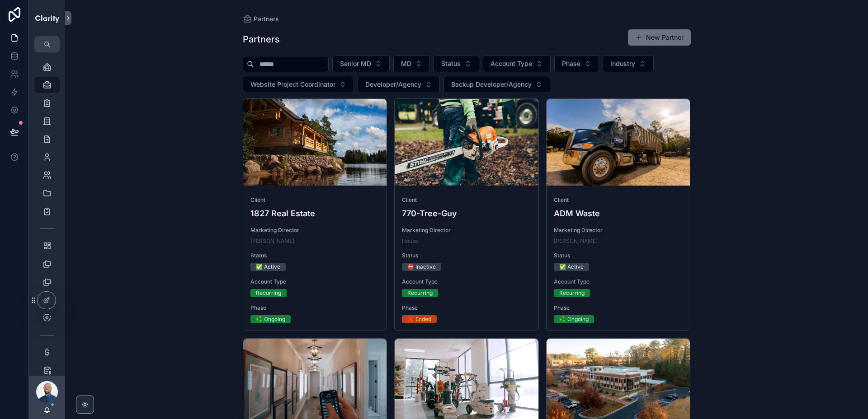  What do you see at coordinates (410, 241) in the screenshot?
I see `span: House` at bounding box center [410, 241].